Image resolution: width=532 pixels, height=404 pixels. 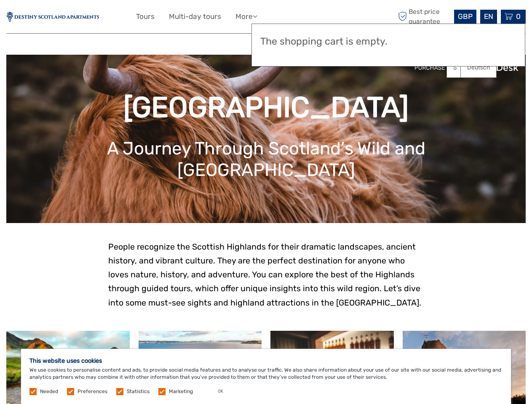 What do you see at coordinates (145, 16) in the screenshot?
I see `a: Tours` at bounding box center [145, 16].